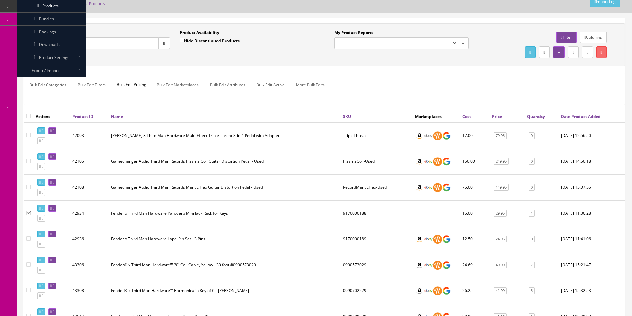 This screenshot has width=632, height=316. I want to click on label: My Product Reports, so click(354, 33).